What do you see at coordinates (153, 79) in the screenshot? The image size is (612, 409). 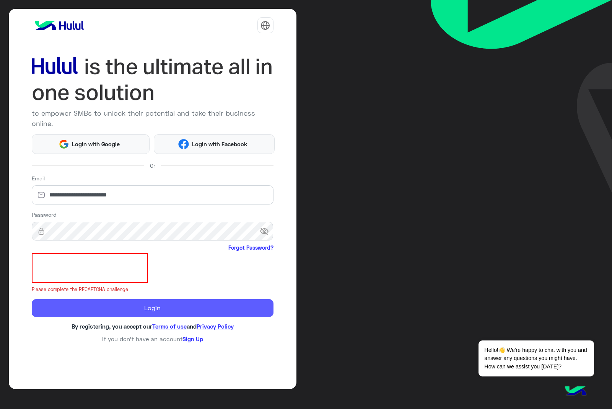 I see `img: hululLoginTitle_EN.svg` at bounding box center [153, 79].